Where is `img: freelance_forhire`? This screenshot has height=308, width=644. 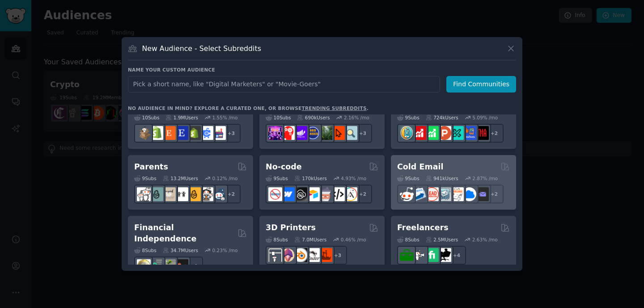 img: freelance_forhire is located at coordinates (419, 255).